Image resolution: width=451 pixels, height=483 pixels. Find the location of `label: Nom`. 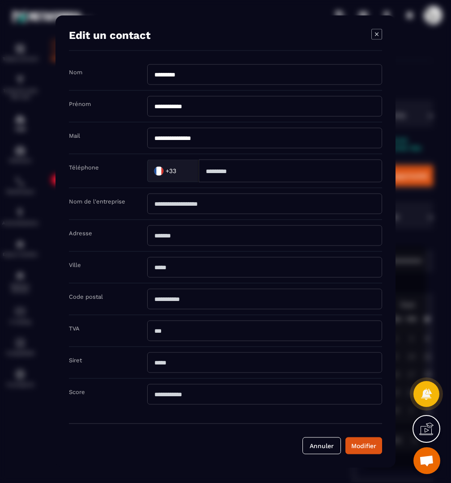

label: Nom is located at coordinates (76, 72).